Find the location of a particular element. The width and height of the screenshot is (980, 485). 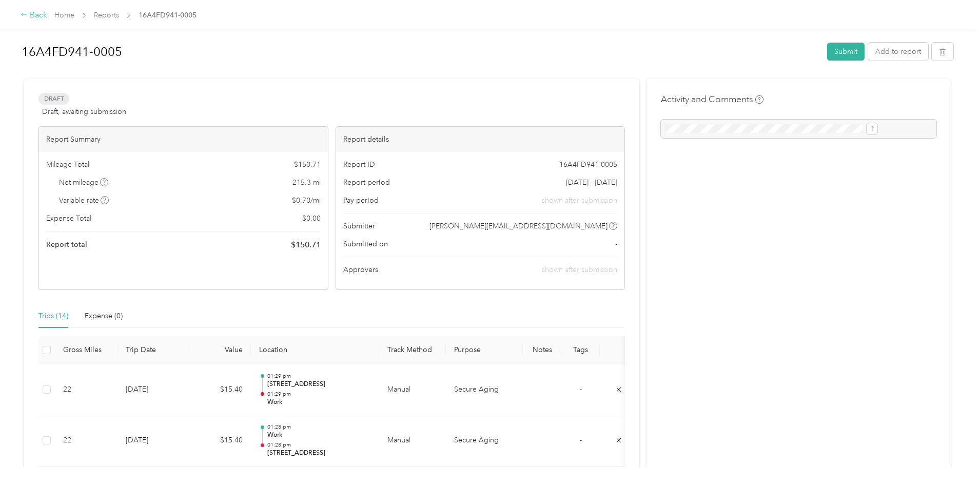

a: Reports is located at coordinates (106, 15).